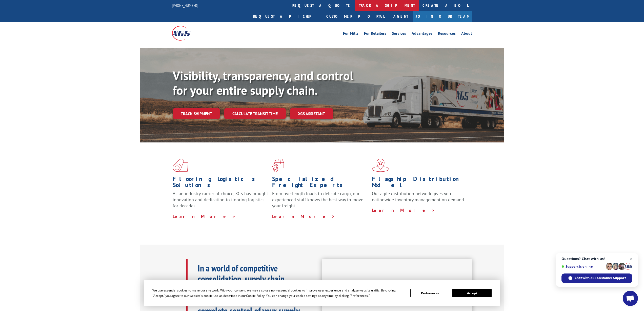 This screenshot has width=644, height=311. What do you see at coordinates (597, 259) in the screenshot?
I see `span: Questions? Chat with us!` at bounding box center [597, 259].